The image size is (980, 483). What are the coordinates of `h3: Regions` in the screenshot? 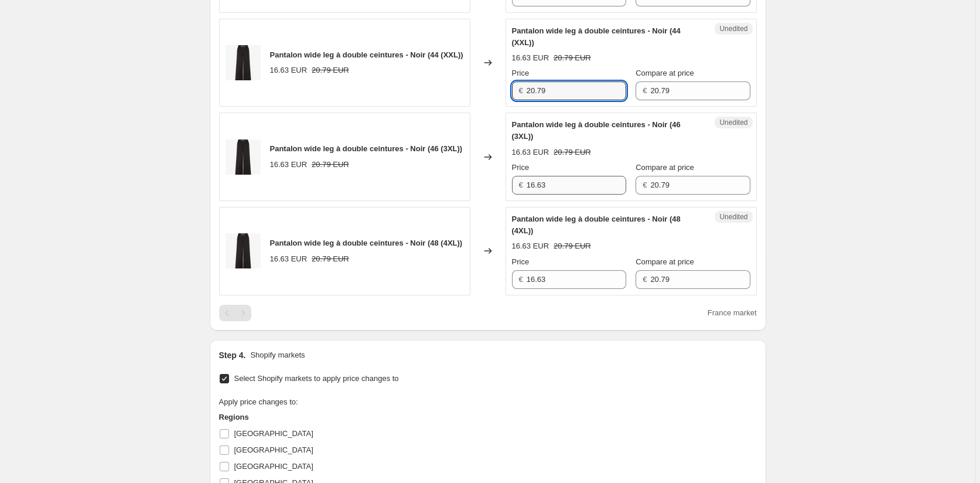 It's located at (331, 417).